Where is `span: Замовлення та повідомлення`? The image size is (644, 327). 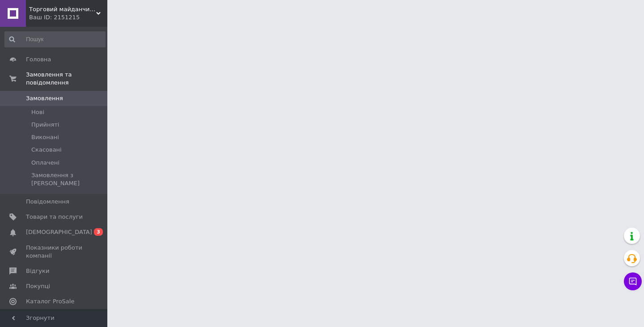 span: Замовлення та повідомлення is located at coordinates (67, 79).